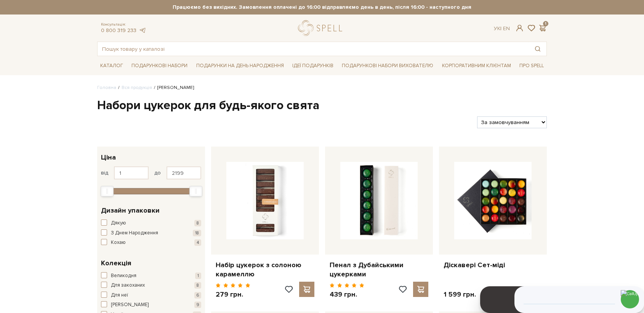 The width and height of the screenshot is (644, 313). What do you see at coordinates (265, 269) in the screenshot?
I see `a: Набір цукерок з солоною карамеллю` at bounding box center [265, 269].